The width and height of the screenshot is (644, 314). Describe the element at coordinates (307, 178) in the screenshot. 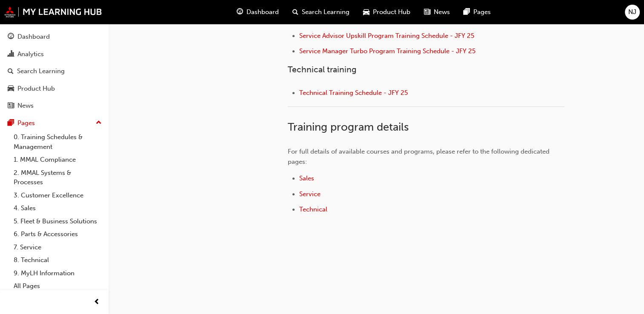

I see `span: Sales` at that location.